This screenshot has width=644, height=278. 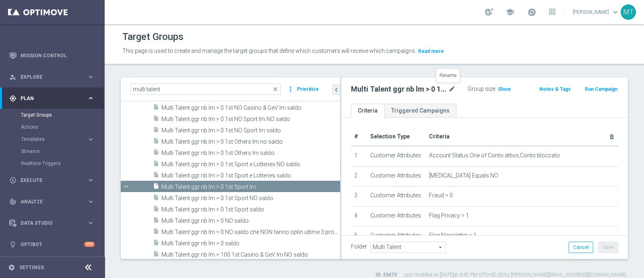 What do you see at coordinates (555, 89) in the screenshot?
I see `button: Notes & Tags` at bounding box center [555, 89].